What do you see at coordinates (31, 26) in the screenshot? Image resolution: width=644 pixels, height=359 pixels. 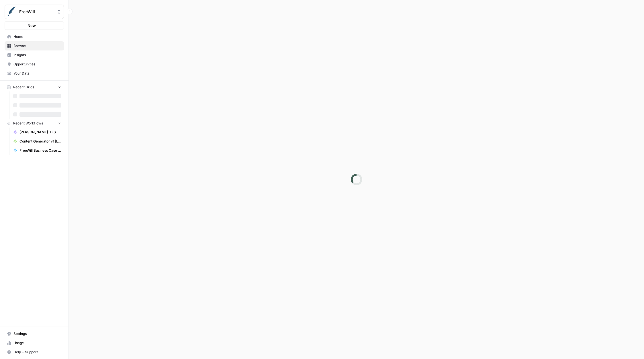 I see `span: New` at bounding box center [31, 26].